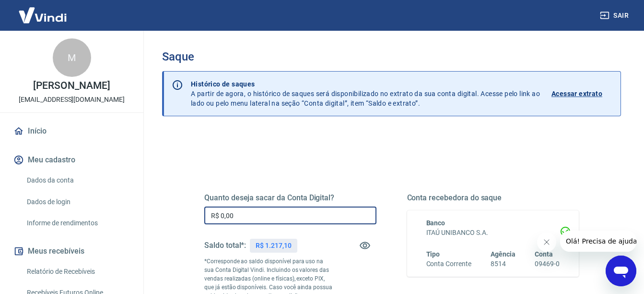 This screenshot has height=294, width=644. I want to click on span: Conta, so click(544, 254).